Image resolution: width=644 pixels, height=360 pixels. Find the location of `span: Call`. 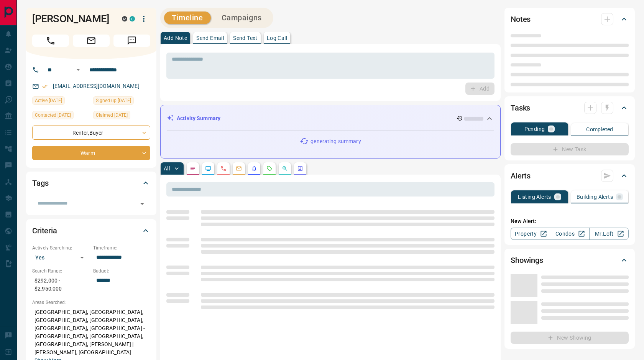

span: Call is located at coordinates (50, 41).